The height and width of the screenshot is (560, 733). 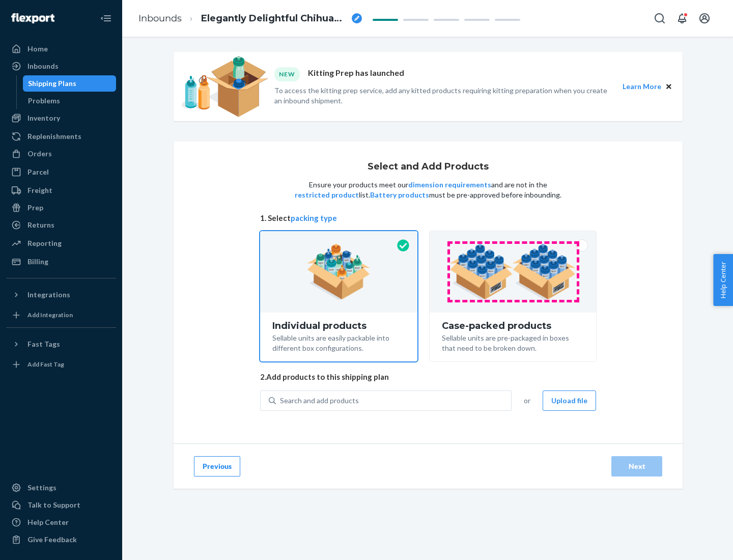 I want to click on div: Orders, so click(x=40, y=154).